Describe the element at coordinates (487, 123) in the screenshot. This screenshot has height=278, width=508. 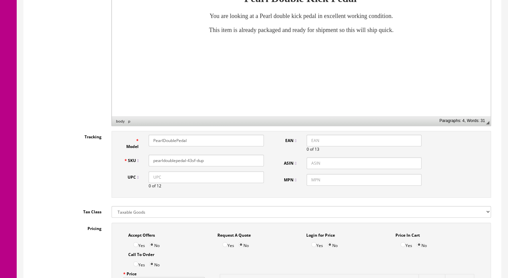
I see `span: Resize` at that location.